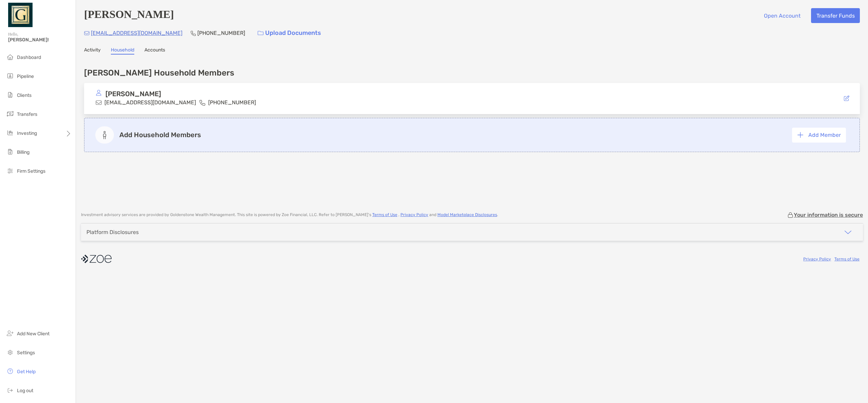  I want to click on button: Open Account, so click(782, 16).